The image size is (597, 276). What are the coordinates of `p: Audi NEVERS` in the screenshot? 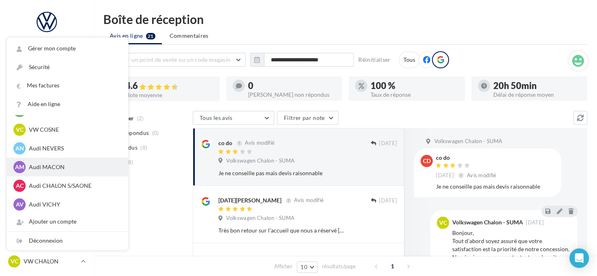 It's located at (74, 148).